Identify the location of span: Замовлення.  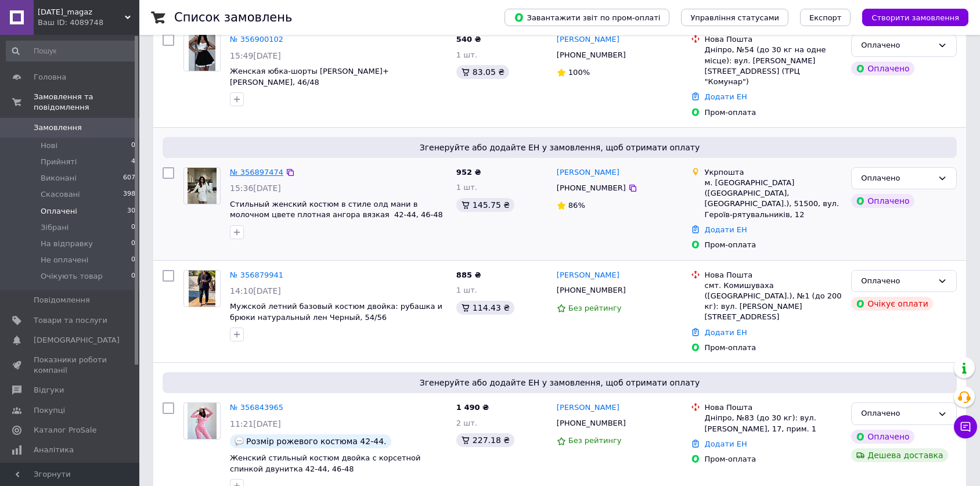
(58, 128).